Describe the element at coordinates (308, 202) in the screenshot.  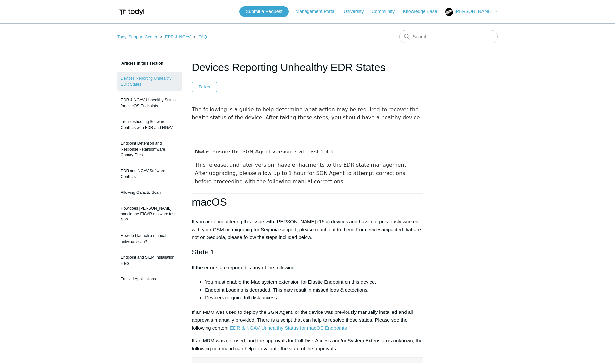
I see `h1: macOS` at that location.